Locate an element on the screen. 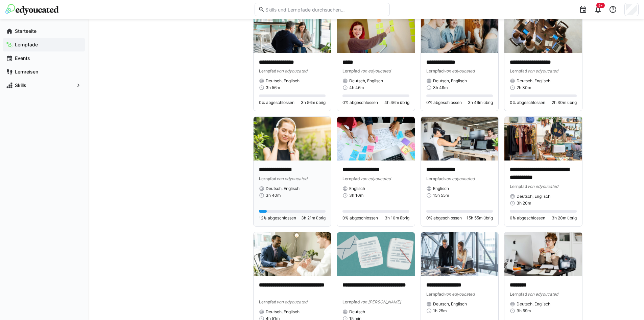 The image size is (644, 320). span: 15h 55m is located at coordinates (441, 195).